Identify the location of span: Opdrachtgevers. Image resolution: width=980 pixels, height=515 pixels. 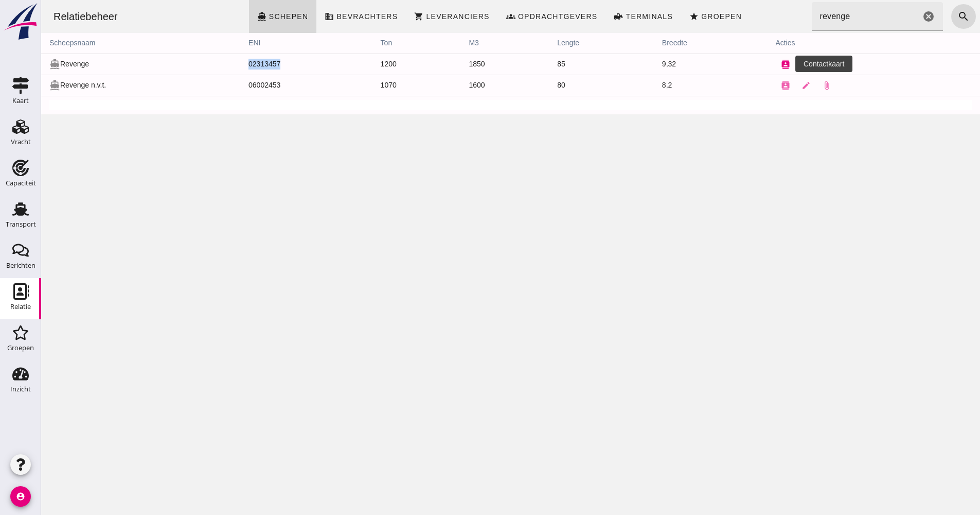
(516, 16).